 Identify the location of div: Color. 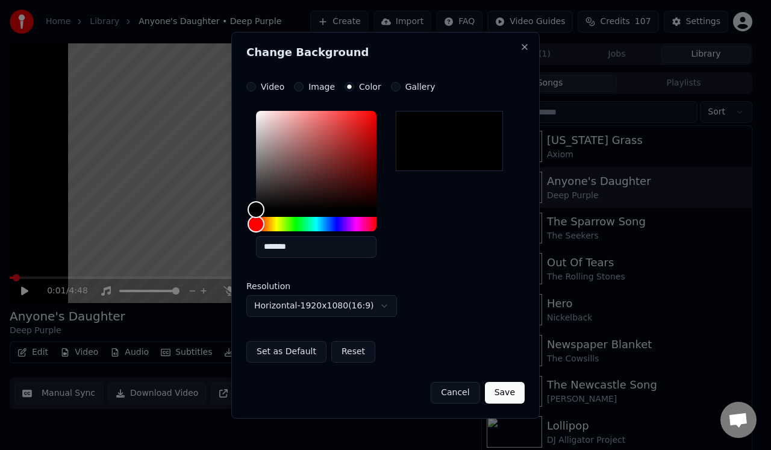
(316, 160).